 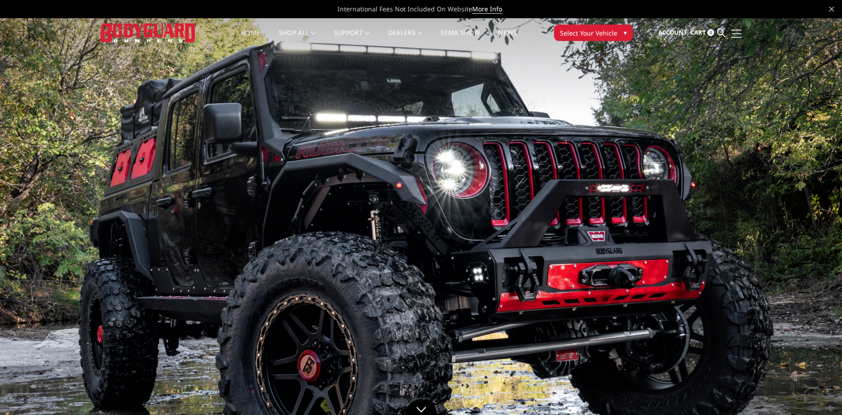 I want to click on a: Support, so click(x=352, y=38).